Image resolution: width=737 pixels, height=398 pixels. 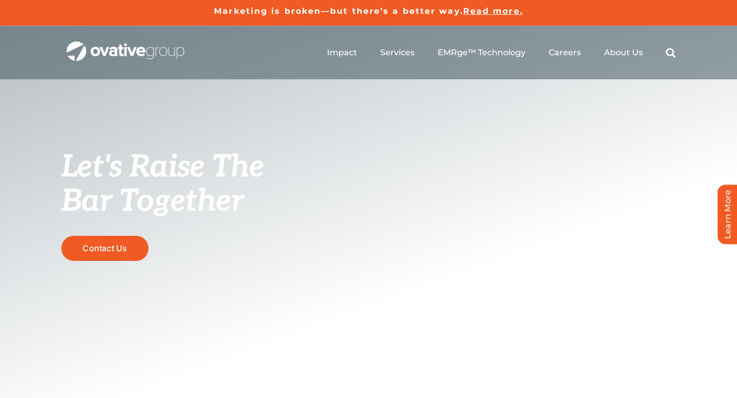 What do you see at coordinates (397, 53) in the screenshot?
I see `a: Services` at bounding box center [397, 53].